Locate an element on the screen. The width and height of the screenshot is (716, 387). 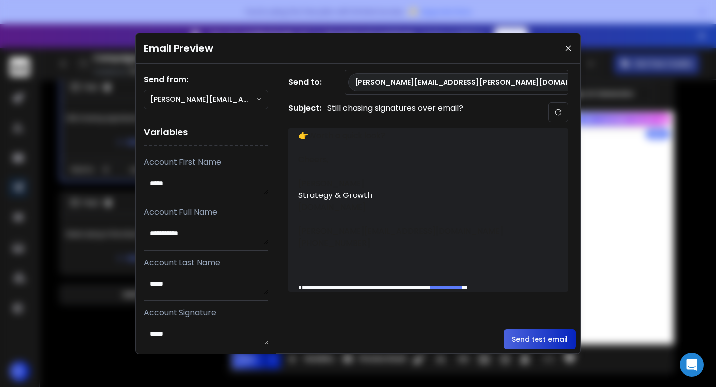
p: Account Signature is located at coordinates (206, 313).